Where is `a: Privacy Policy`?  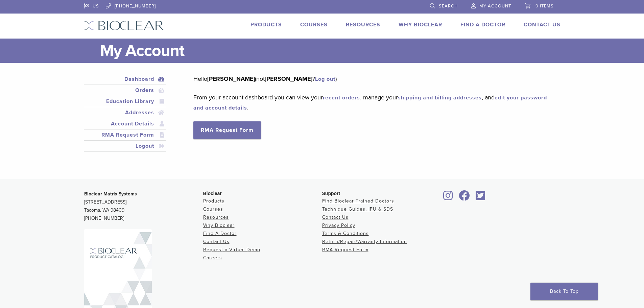
a: Privacy Policy is located at coordinates (339, 225).